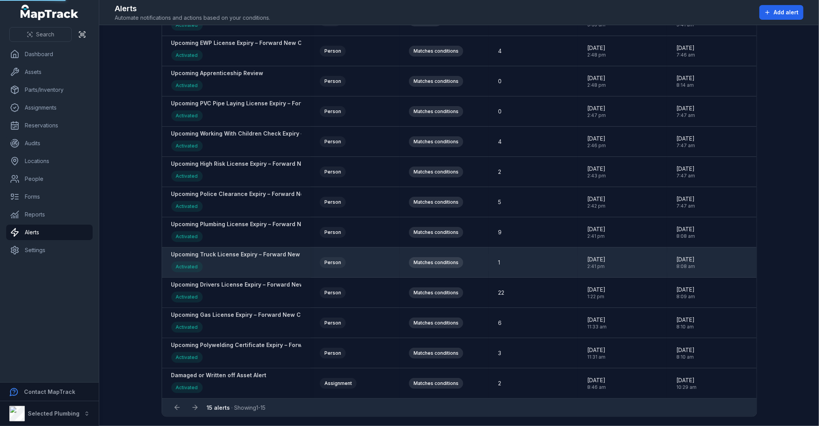 This screenshot has width=819, height=426. I want to click on time: 8/18/2025, 2:47:29 PM, so click(597, 112).